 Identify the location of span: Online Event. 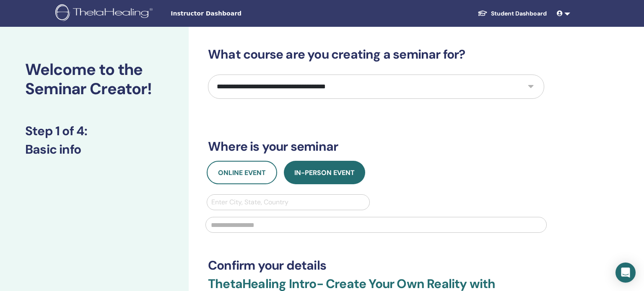
(242, 172).